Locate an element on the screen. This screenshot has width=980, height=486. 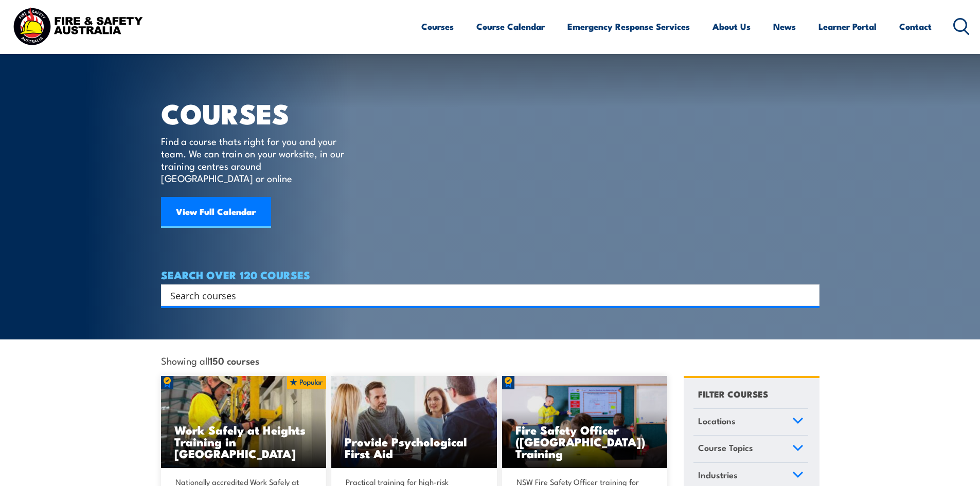
h3: Provide Psychological First Aid is located at coordinates (414, 448).